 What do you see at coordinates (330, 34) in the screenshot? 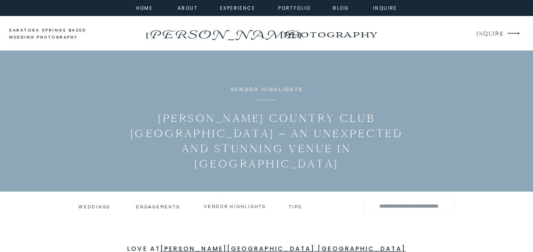
I see `p: photography` at bounding box center [330, 34].